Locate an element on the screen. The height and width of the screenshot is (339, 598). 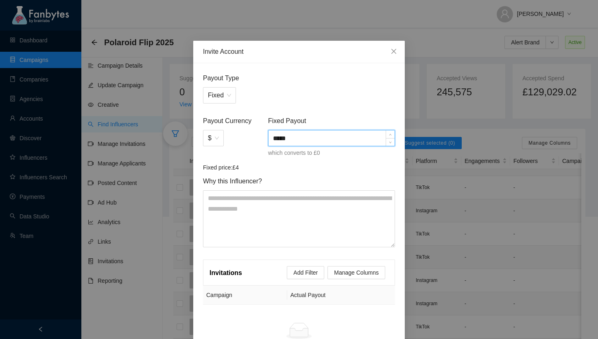
span: Why this Influencer? is located at coordinates (299, 181).